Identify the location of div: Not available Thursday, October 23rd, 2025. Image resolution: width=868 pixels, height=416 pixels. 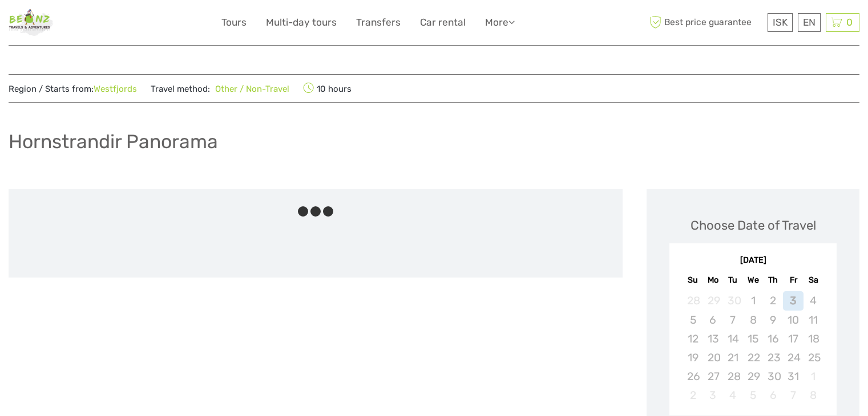
(773, 358).